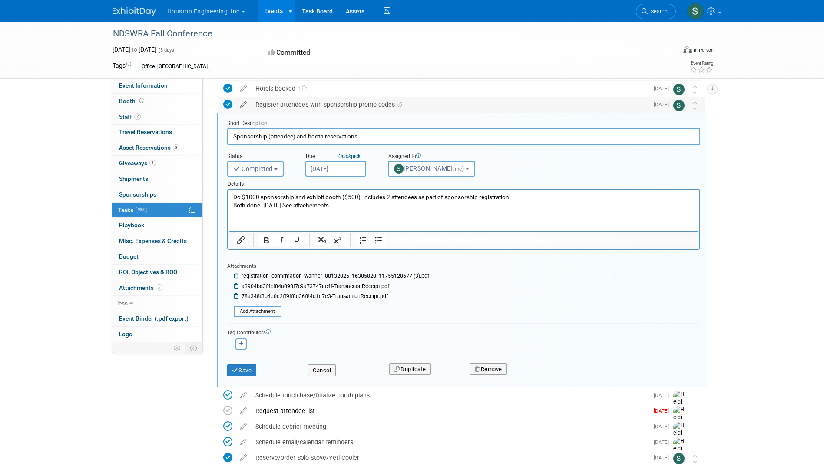 Image resolution: width=824 pixels, height=466 pixels. I want to click on button: Bullet list, so click(378, 241).